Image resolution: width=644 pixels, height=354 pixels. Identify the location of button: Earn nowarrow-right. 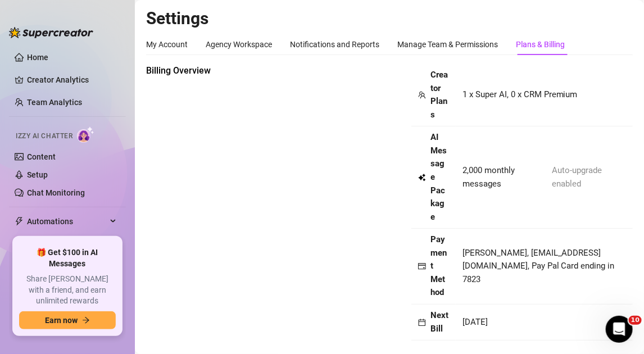
(68, 320).